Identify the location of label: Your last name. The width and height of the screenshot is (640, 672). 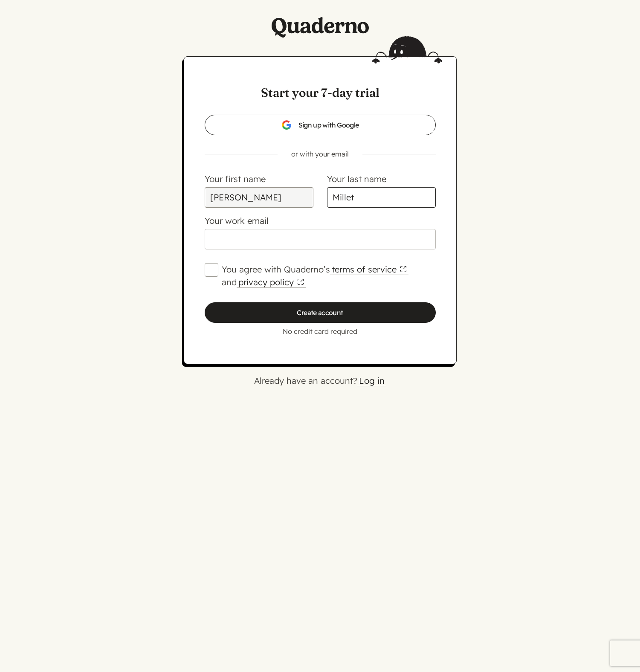
(357, 179).